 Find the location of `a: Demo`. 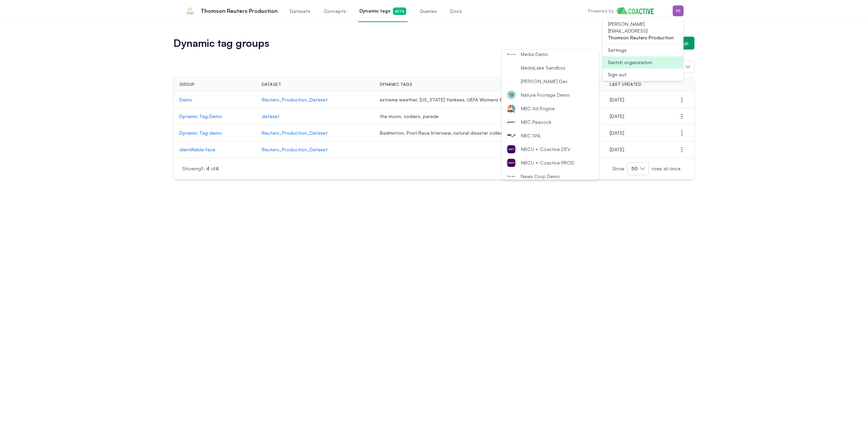

a: Demo is located at coordinates (215, 99).